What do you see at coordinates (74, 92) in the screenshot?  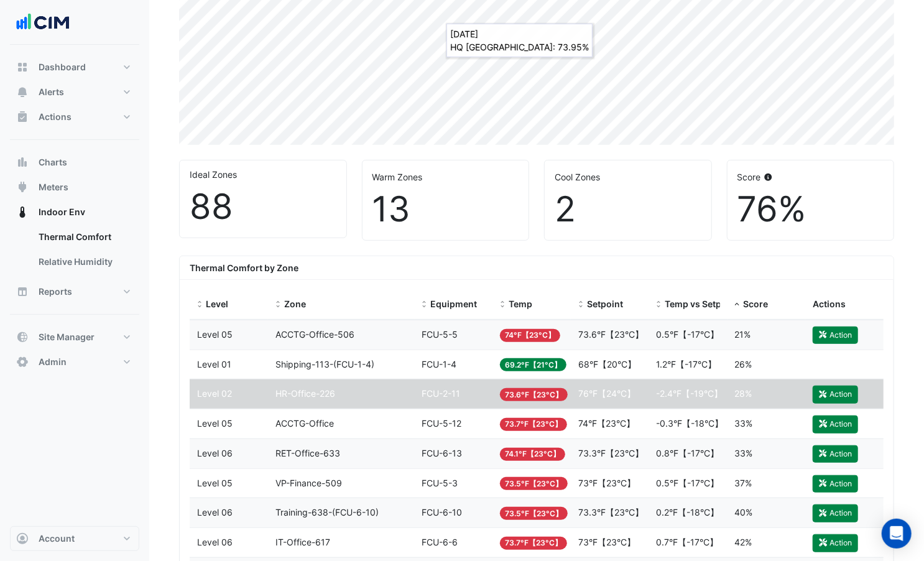 I see `button: Alerts` at bounding box center [74, 92].